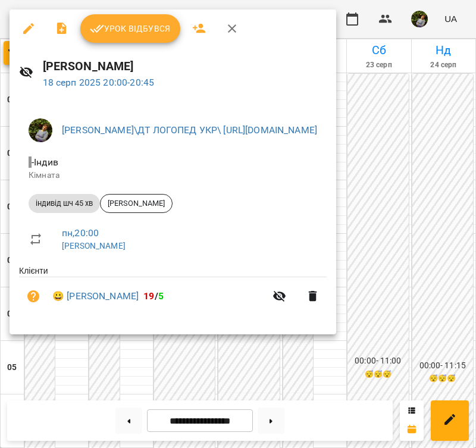 This screenshot has width=476, height=448. I want to click on span: - Індив, so click(44, 162).